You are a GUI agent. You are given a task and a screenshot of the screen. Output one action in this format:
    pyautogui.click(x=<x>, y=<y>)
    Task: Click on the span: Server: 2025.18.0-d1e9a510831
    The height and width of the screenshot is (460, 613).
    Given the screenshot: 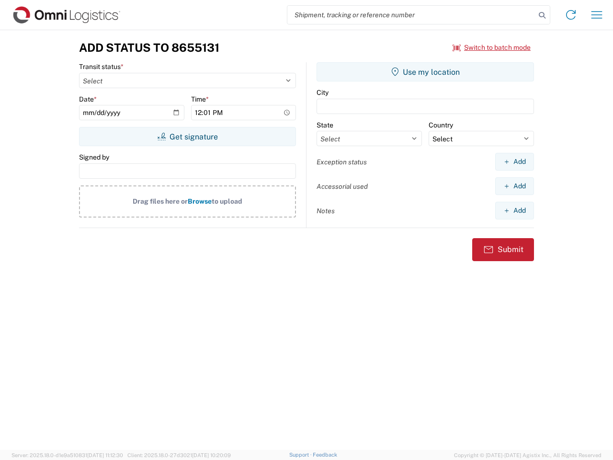 What is the action you would take?
    pyautogui.click(x=67, y=455)
    